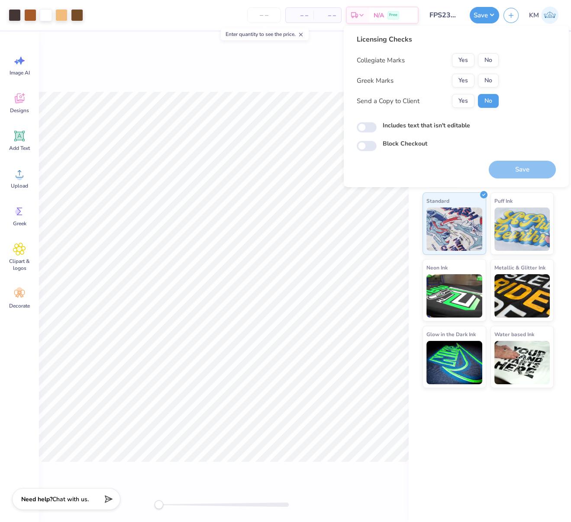 The height and width of the screenshot is (522, 571). What do you see at coordinates (438, 200) in the screenshot?
I see `span: Standard` at bounding box center [438, 200].